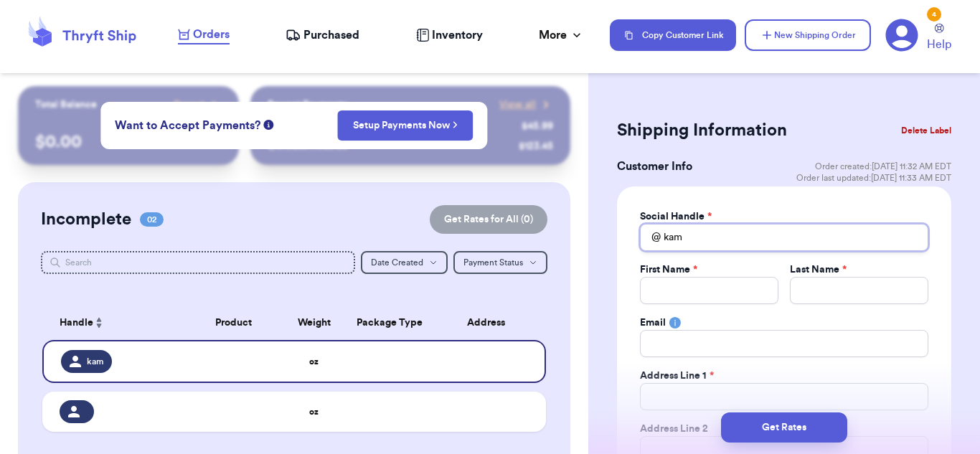  I want to click on th: Address, so click(490, 323).